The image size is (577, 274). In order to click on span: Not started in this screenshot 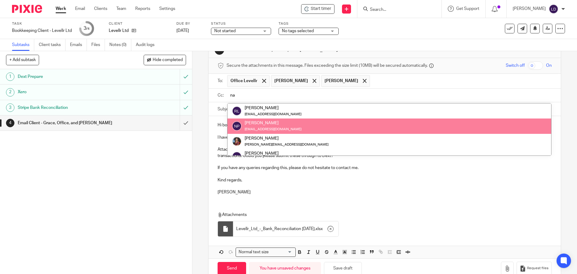, I will do `click(225, 31)`.